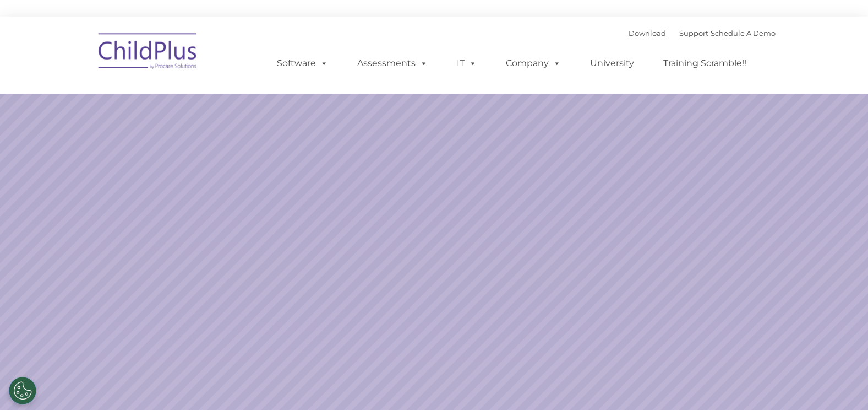  Describe the element at coordinates (612, 64) in the screenshot. I see `a: University` at that location.